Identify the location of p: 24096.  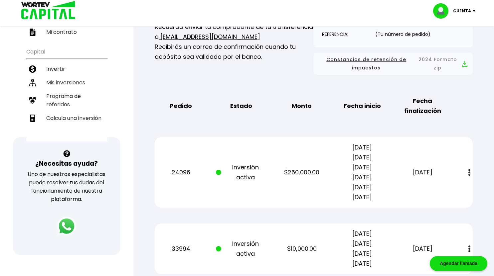
(181, 173).